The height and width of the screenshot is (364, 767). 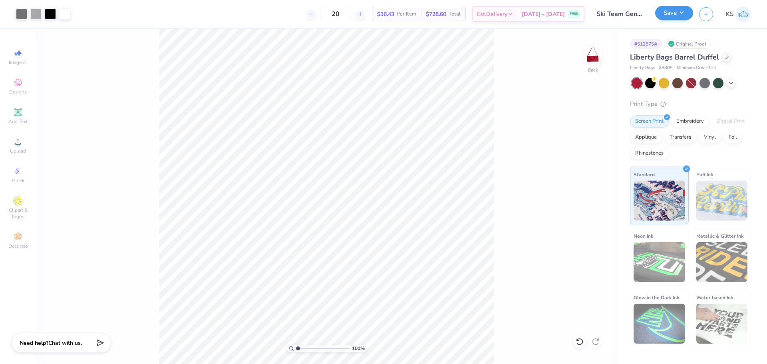 I want to click on span: Metallic & Glitter Ink, so click(x=720, y=236).